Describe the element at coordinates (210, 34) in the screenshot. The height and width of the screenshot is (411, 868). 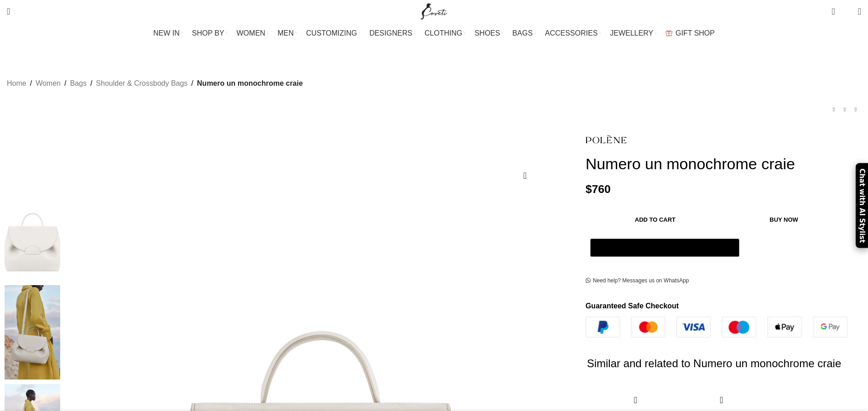
I see `a: SHOP BY` at that location.